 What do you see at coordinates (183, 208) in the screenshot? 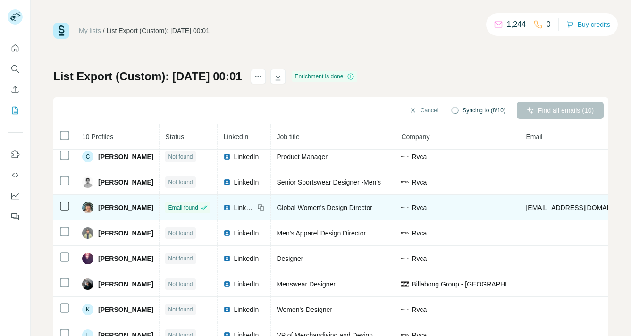
I see `span: Email found` at bounding box center [183, 208].